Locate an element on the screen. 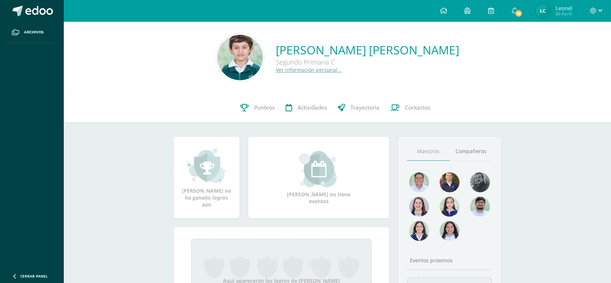 The height and width of the screenshot is (283, 611). a: Ver información personal... is located at coordinates (309, 70).